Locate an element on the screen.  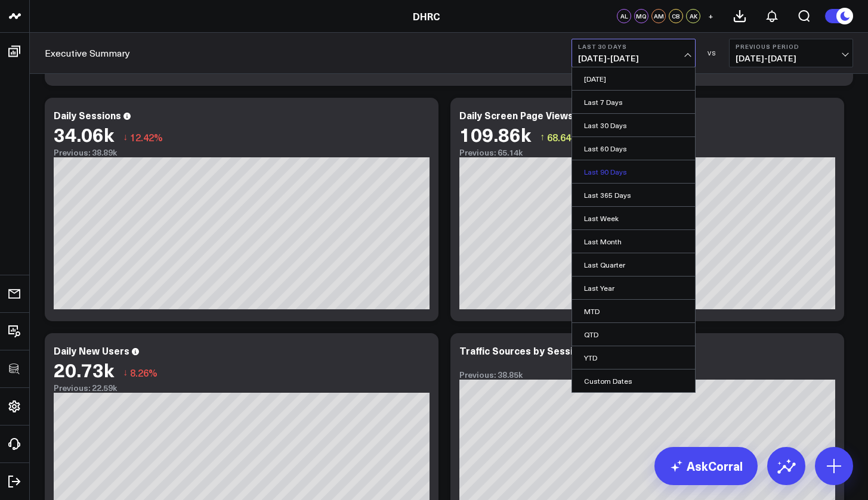
div: VS is located at coordinates (712, 53).